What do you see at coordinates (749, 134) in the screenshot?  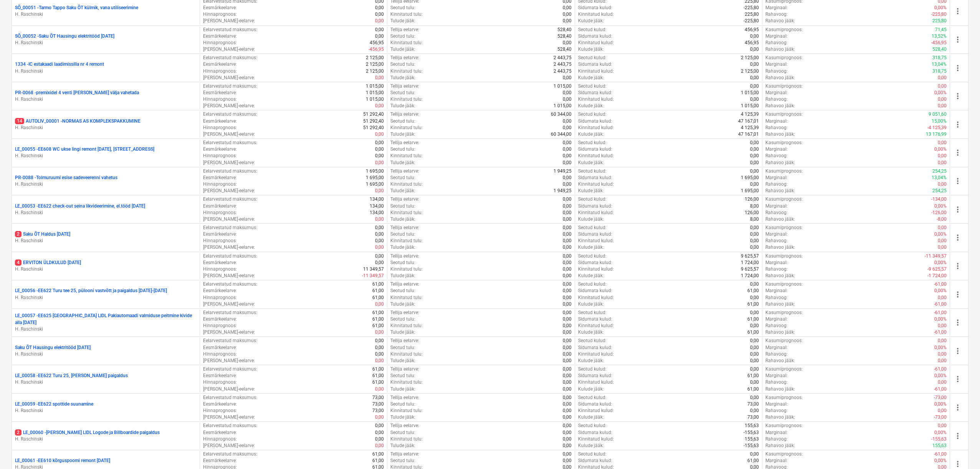 I see `p: 47 167,01` at bounding box center [749, 134].